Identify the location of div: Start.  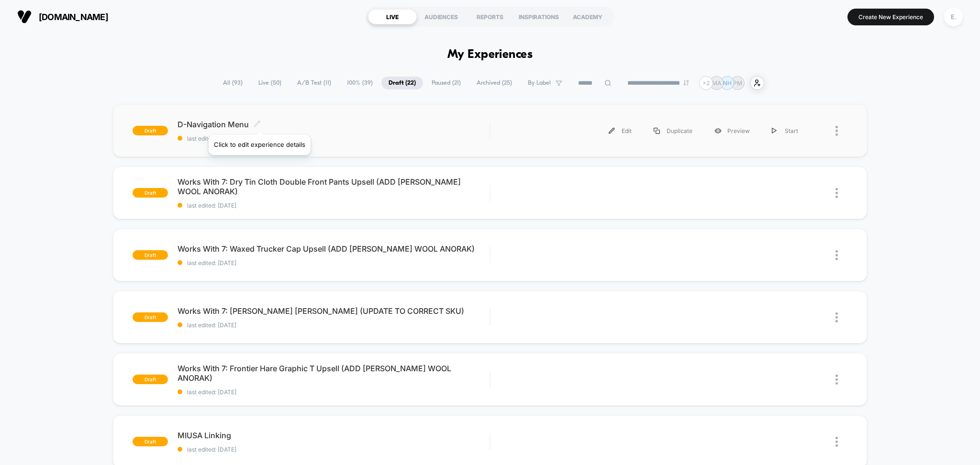
(785, 130).